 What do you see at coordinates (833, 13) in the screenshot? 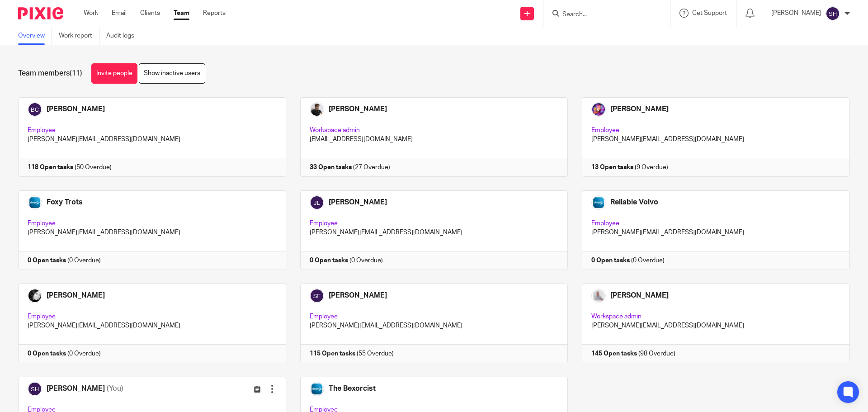
I see `img: svg%3E` at bounding box center [833, 13].